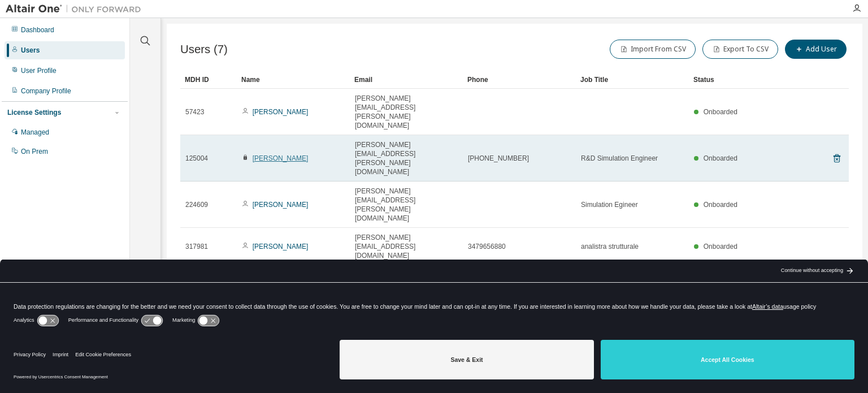 This screenshot has height=393, width=868. I want to click on span: Simulation Egineer, so click(609, 204).